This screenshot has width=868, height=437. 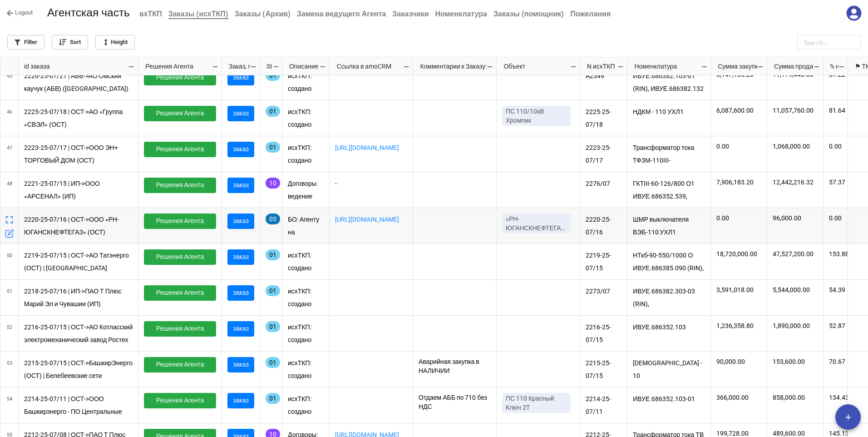 What do you see at coordinates (835, 290) in the screenshot?
I see `p: 54.39` at bounding box center [835, 290].